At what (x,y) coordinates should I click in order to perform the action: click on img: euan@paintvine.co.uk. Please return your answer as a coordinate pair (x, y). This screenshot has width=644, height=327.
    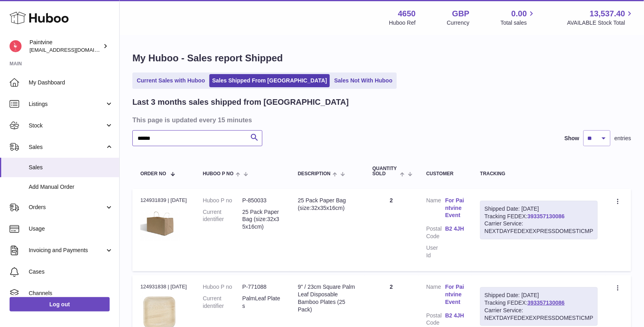
    Looking at the image, I should click on (16, 46).